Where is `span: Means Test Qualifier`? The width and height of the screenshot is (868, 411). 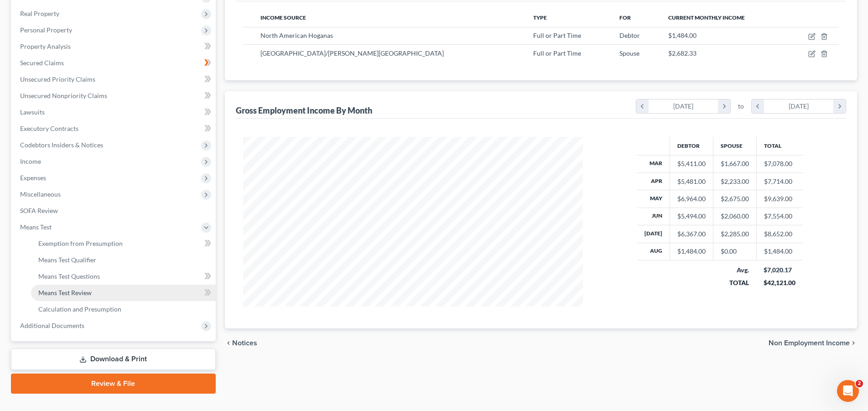 span: Means Test Qualifier is located at coordinates (67, 259).